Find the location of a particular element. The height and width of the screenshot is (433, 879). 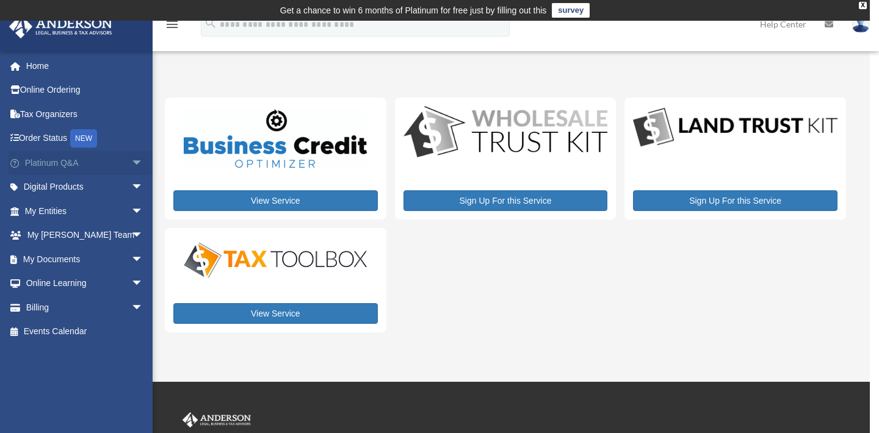

a: menu is located at coordinates (172, 26).